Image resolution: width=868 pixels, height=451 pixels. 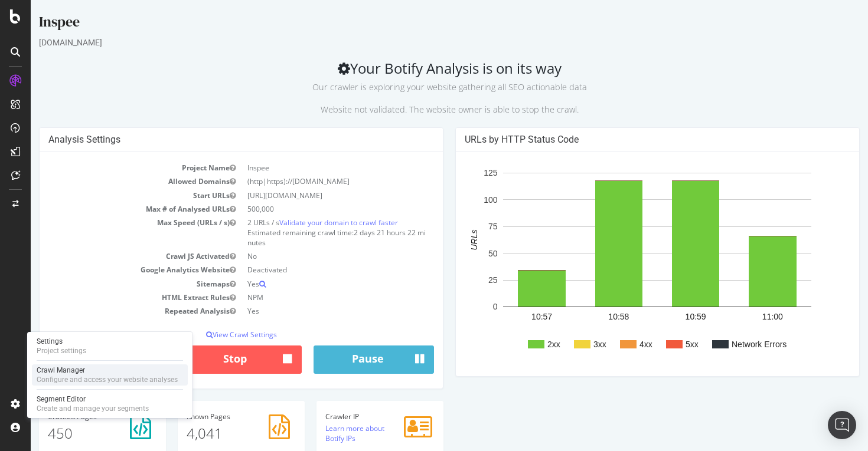 What do you see at coordinates (308, 222) in the screenshot?
I see `a: Validate your domain to crawl faster` at bounding box center [308, 222].